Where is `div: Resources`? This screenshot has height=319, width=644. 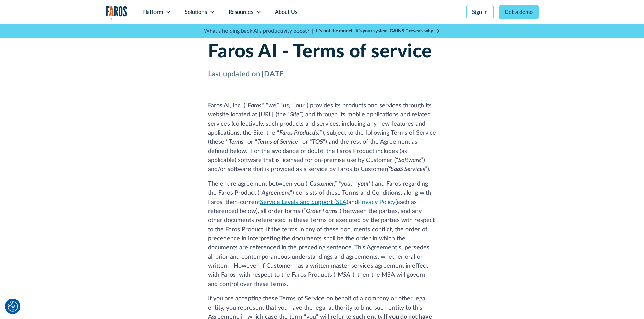 div: Resources is located at coordinates (241, 12).